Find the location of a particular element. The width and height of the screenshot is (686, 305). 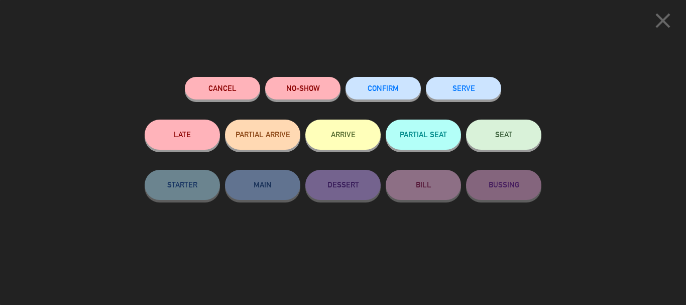

button: SEAT is located at coordinates (504, 135).